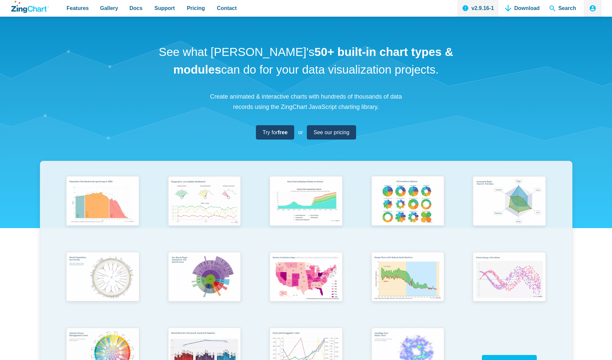 This screenshot has height=360, width=612. What do you see at coordinates (275, 132) in the screenshot?
I see `span: Try for` at bounding box center [275, 132].